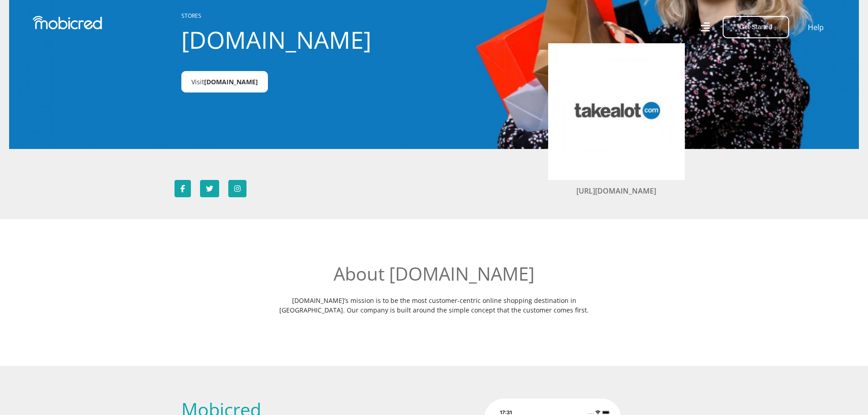 This screenshot has height=415, width=868. Describe the element at coordinates (67, 23) in the screenshot. I see `img: Mobicred` at that location.